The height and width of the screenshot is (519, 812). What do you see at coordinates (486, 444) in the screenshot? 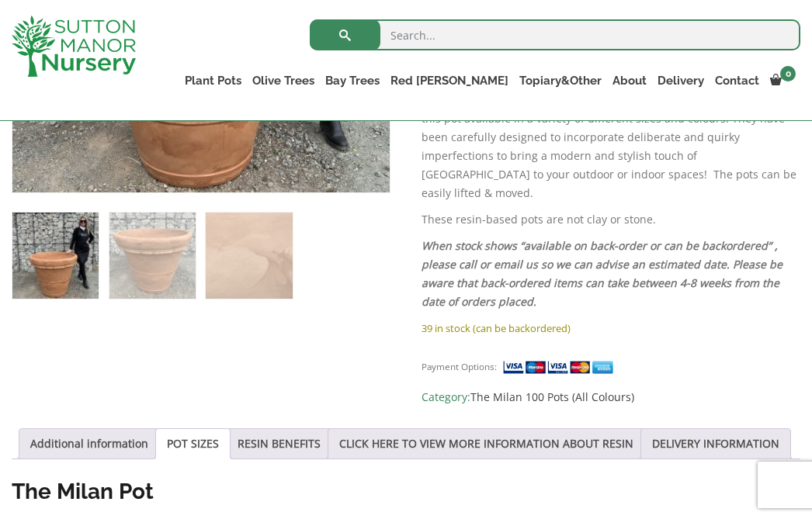
I see `a: CLICK HERE TO VIEW MORE INFORMATION ABOUT RESIN` at bounding box center [486, 444].